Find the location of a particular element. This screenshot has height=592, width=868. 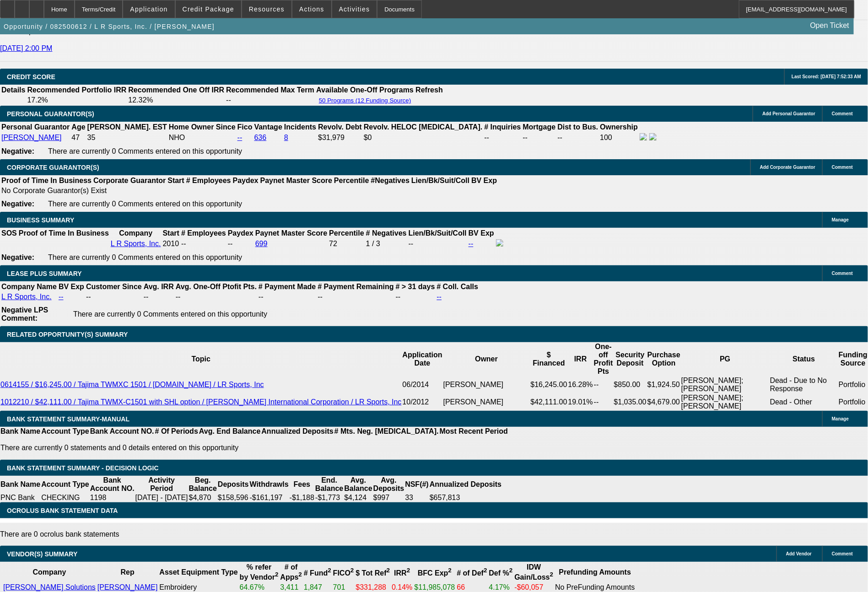

b: % refer by Vendor is located at coordinates (259, 572).